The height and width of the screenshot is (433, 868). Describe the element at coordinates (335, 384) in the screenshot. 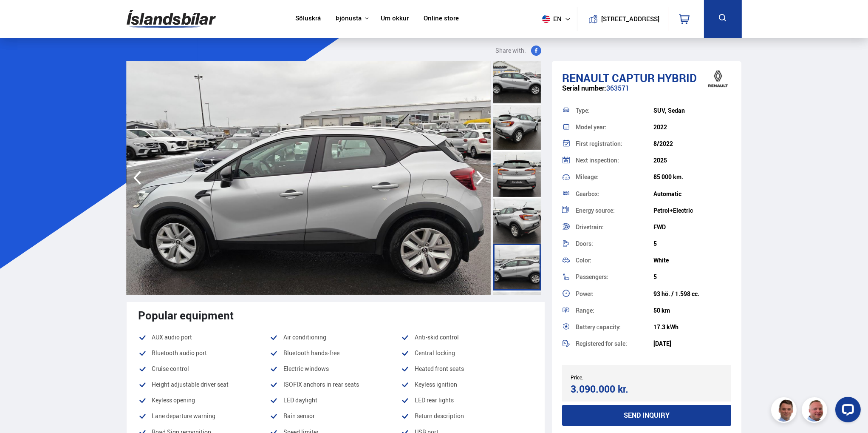

I see `li: ISOFIX anchors in rear seats` at that location.